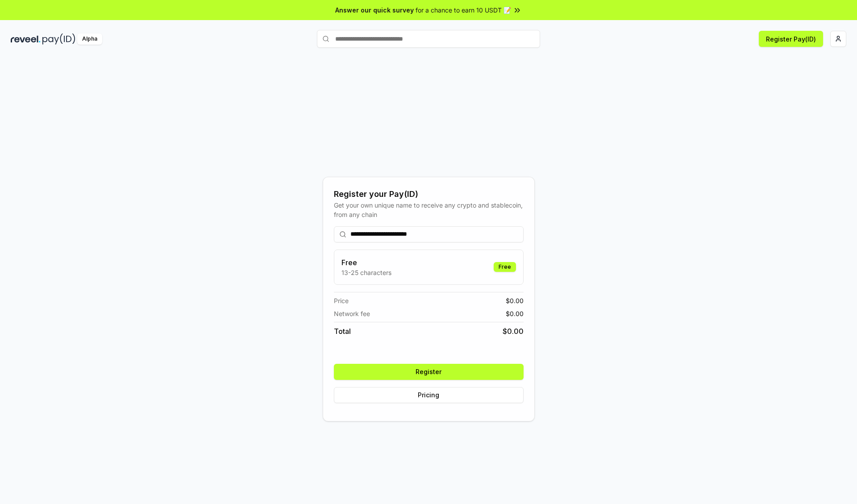 The width and height of the screenshot is (857, 504). What do you see at coordinates (89, 38) in the screenshot?
I see `div: Alpha` at bounding box center [89, 38].